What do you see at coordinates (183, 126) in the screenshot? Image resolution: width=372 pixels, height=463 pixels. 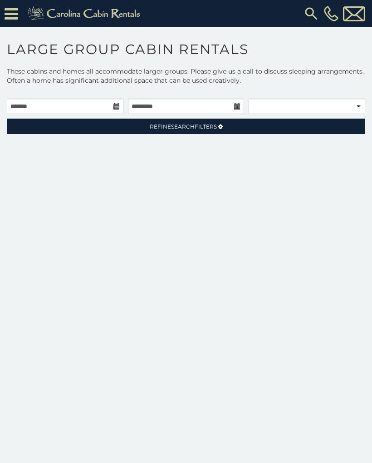 I see `span: Refine Filters` at bounding box center [183, 126].